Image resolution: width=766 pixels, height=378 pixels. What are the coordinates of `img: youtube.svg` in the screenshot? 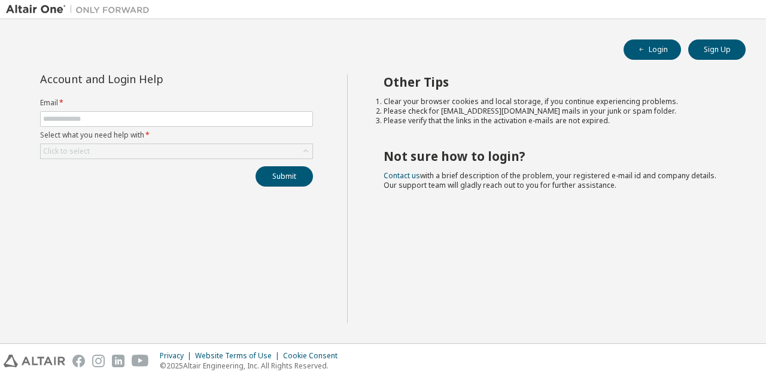 It's located at (140, 361).